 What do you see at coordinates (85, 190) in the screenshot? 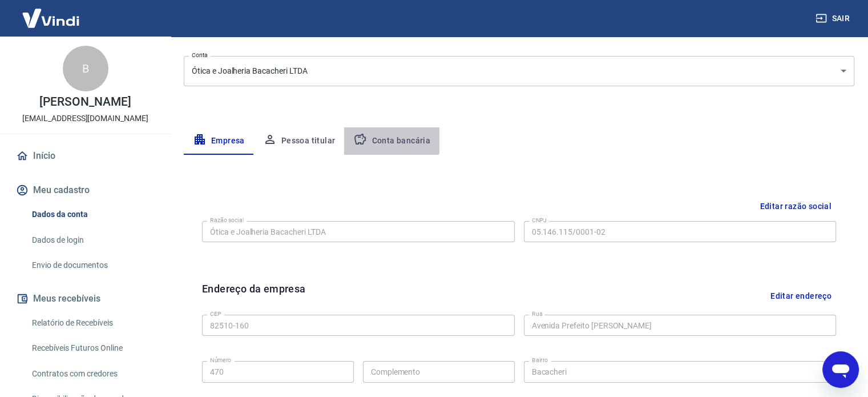
I see `button: Meu cadastro` at bounding box center [85, 190].